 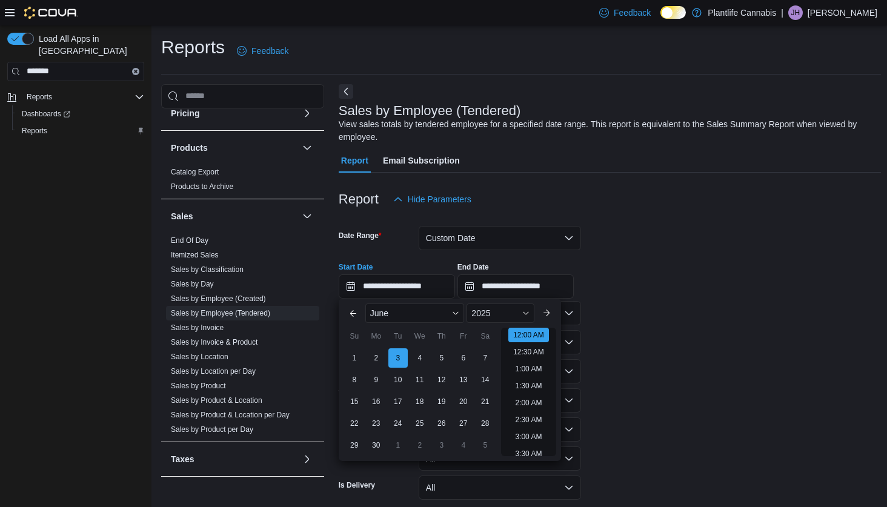 What do you see at coordinates (189, 148) in the screenshot?
I see `h3: Products` at bounding box center [189, 148].